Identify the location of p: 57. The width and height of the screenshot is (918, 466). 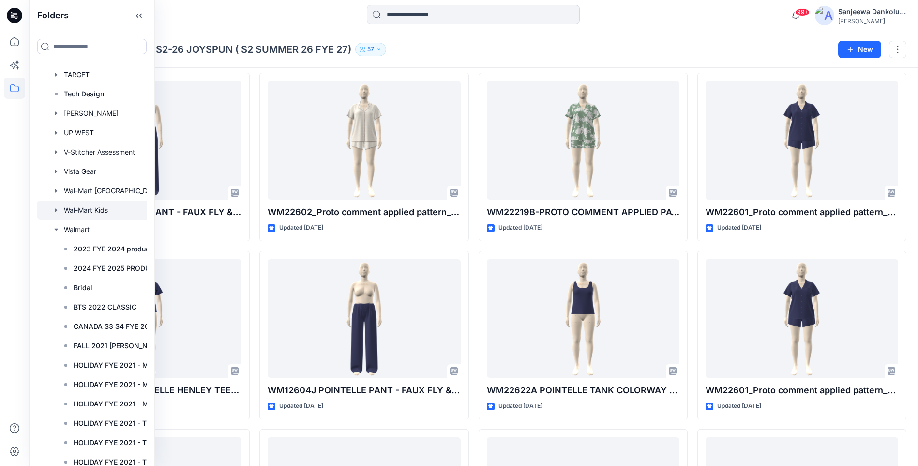
(371, 49).